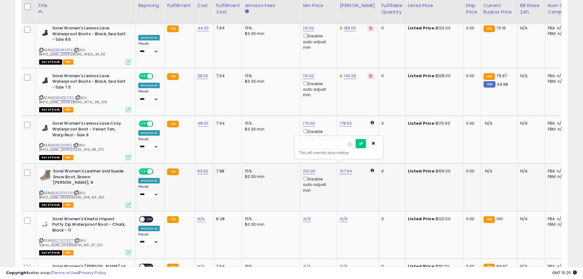 The width and height of the screenshot is (583, 279). Describe the element at coordinates (350, 76) in the screenshot. I see `a: 145.00` at that location.